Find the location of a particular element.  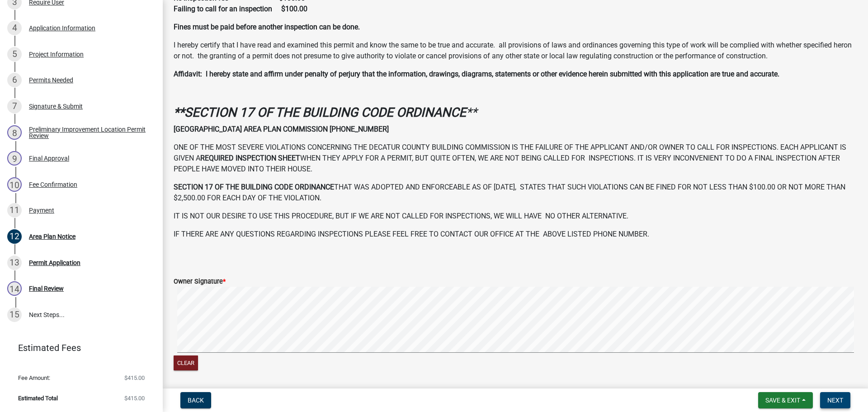

div: Fee Confirmation is located at coordinates (53, 184).